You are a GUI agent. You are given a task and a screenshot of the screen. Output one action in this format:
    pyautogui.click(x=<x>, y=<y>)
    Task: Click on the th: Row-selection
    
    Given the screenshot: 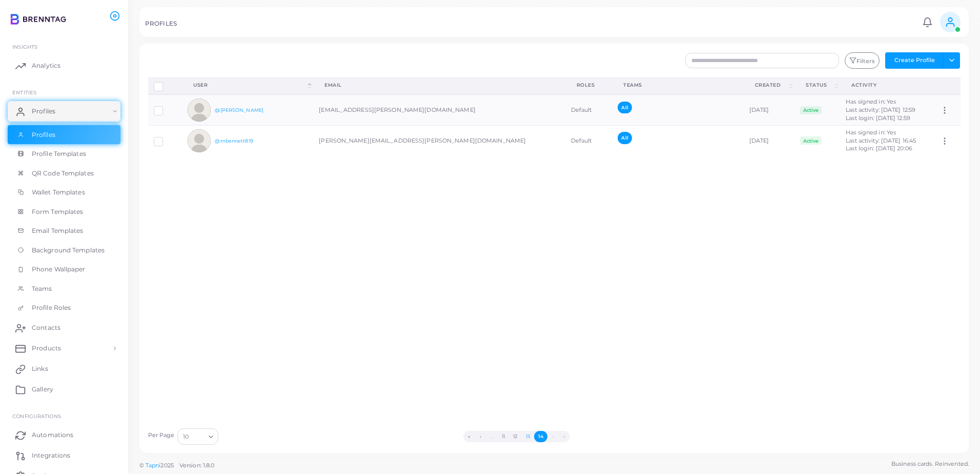 What is the action you would take?
    pyautogui.click(x=165, y=86)
    